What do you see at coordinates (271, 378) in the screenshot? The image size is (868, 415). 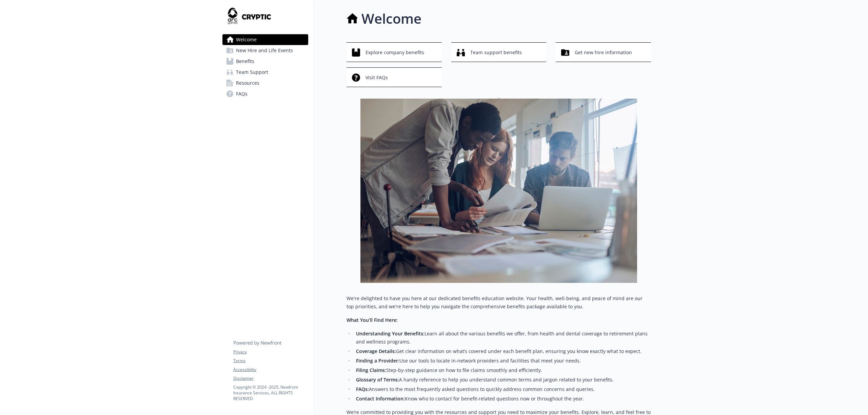 I see `a: Disclaimer` at bounding box center [271, 378].